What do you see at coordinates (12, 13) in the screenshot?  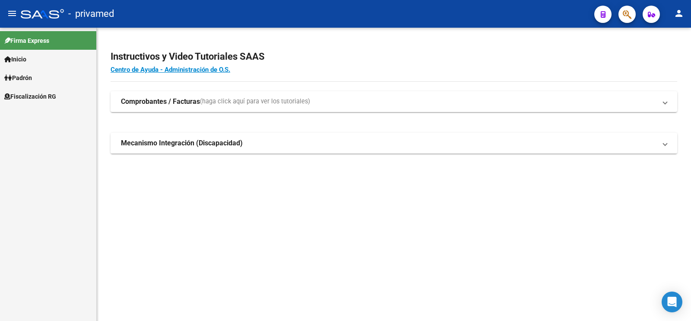 I see `mat-icon: menu` at bounding box center [12, 13].